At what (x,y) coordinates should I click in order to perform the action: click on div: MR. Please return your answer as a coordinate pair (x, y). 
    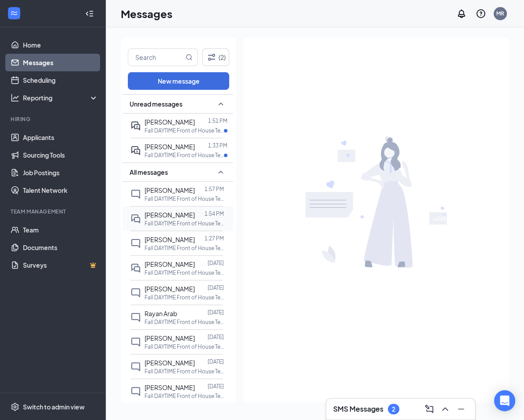
    Looking at the image, I should click on (500, 13).